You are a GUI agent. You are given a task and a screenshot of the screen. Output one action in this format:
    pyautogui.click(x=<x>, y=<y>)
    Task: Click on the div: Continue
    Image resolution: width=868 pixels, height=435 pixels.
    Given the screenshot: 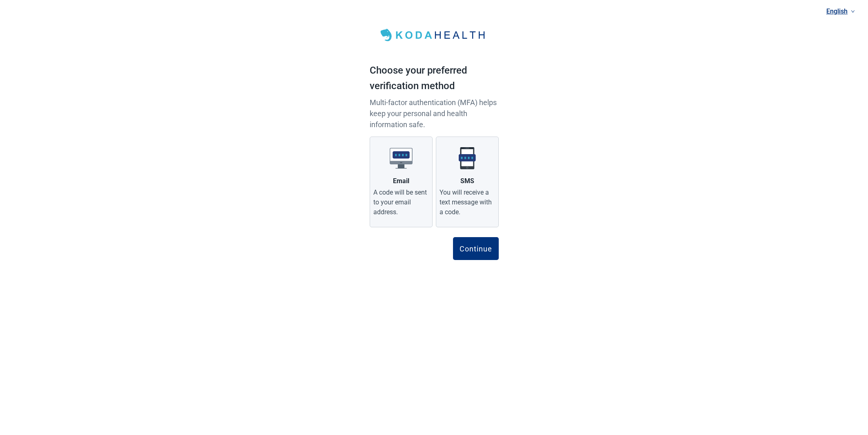 What is the action you would take?
    pyautogui.click(x=476, y=249)
    